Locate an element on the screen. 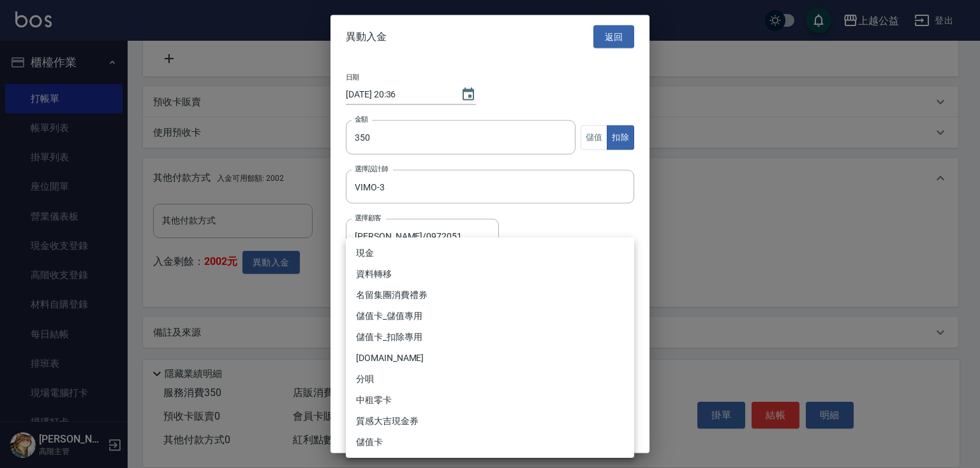 This screenshot has height=468, width=980. li: 資料轉移 is located at coordinates (490, 274).